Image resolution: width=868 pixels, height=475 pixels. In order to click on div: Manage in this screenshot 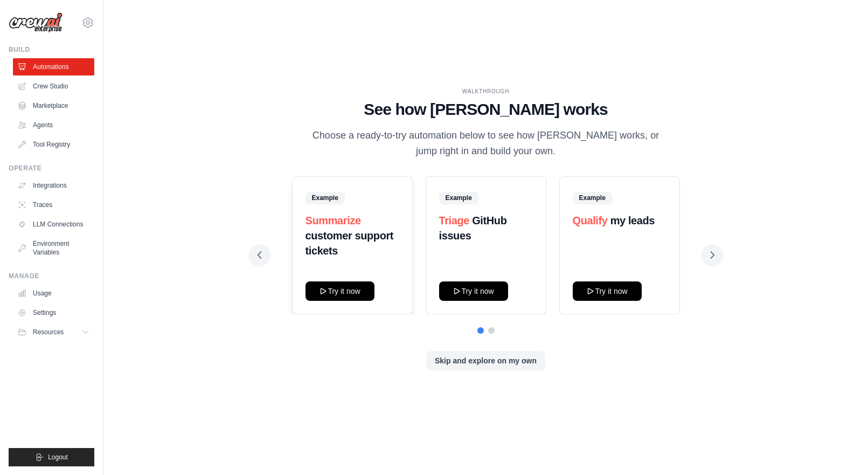, I will do `click(51, 276)`.